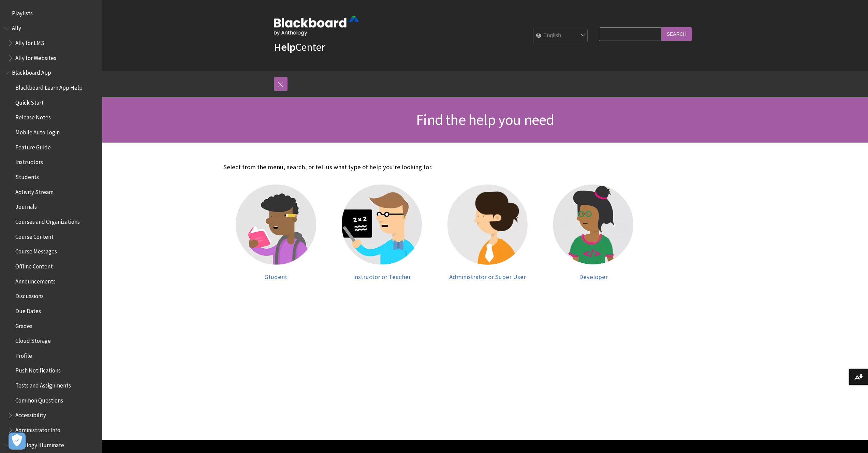 Image resolution: width=868 pixels, height=453 pixels. What do you see at coordinates (23, 12) in the screenshot?
I see `span: Playlists` at bounding box center [23, 12].